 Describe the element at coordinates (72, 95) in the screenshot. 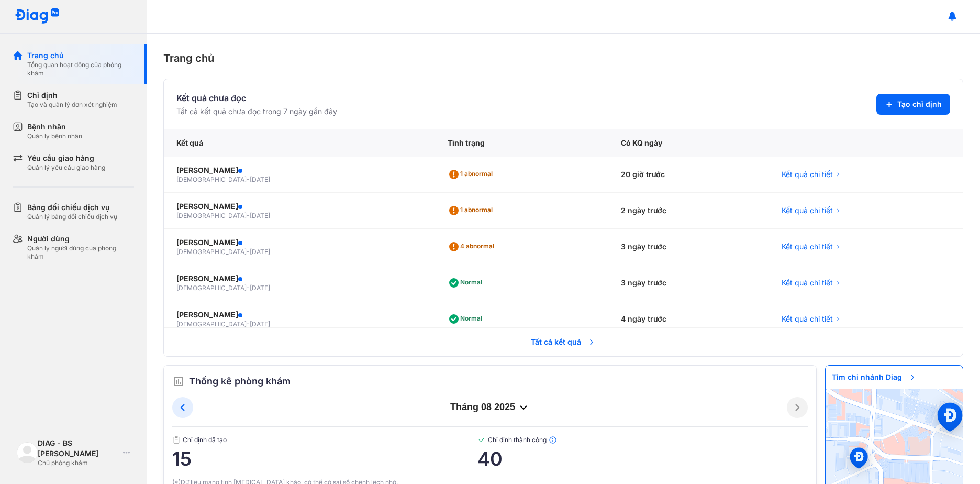

I see `div: Chỉ định` at that location.